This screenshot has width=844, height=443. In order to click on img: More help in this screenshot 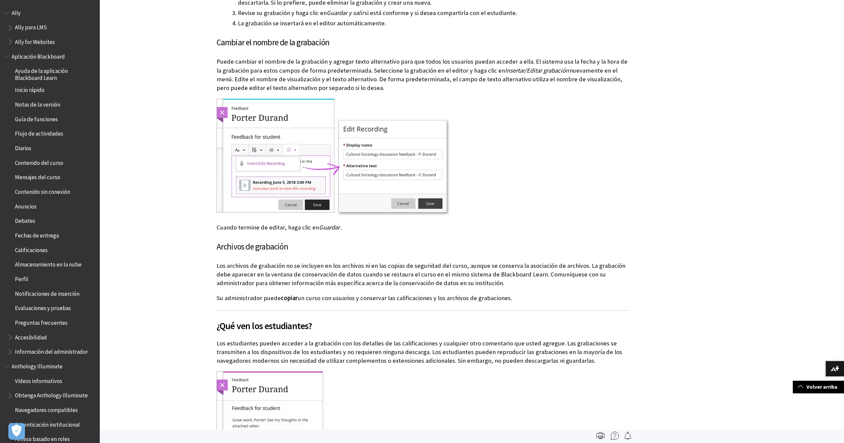, I will do `click(615, 435)`.